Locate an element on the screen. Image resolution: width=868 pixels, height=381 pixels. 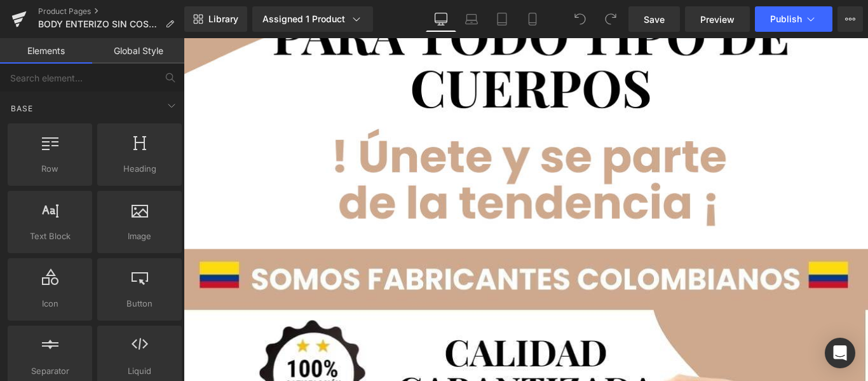
button: Redo is located at coordinates (611, 19).